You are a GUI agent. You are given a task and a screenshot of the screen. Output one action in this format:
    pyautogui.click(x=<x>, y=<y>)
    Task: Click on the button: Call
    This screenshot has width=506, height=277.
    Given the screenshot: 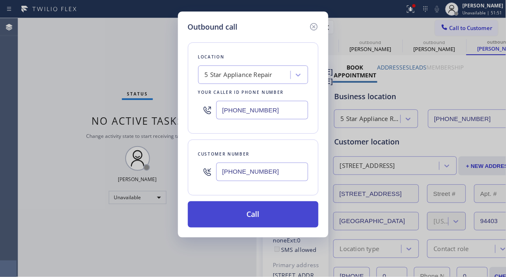 What is the action you would take?
    pyautogui.click(x=253, y=215)
    